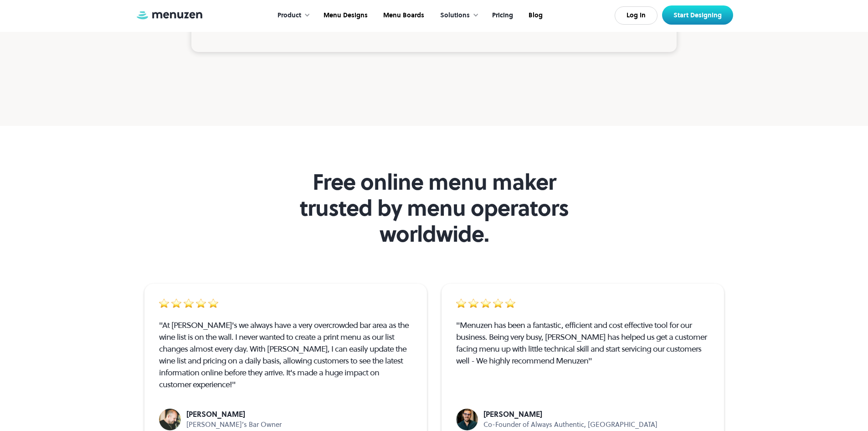  What do you see at coordinates (697, 15) in the screenshot?
I see `a: Start Designing` at bounding box center [697, 15].